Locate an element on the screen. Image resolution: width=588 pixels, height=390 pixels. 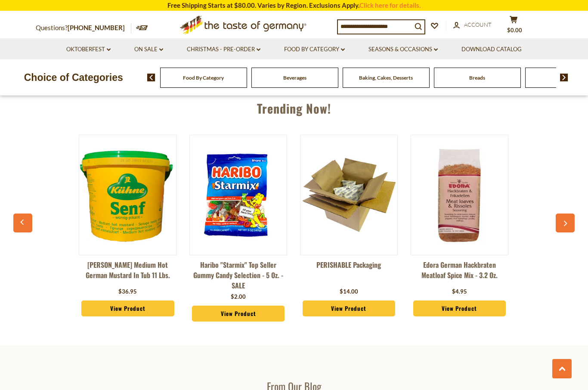
a: PERISHABLE Packaging is located at coordinates (349, 273).